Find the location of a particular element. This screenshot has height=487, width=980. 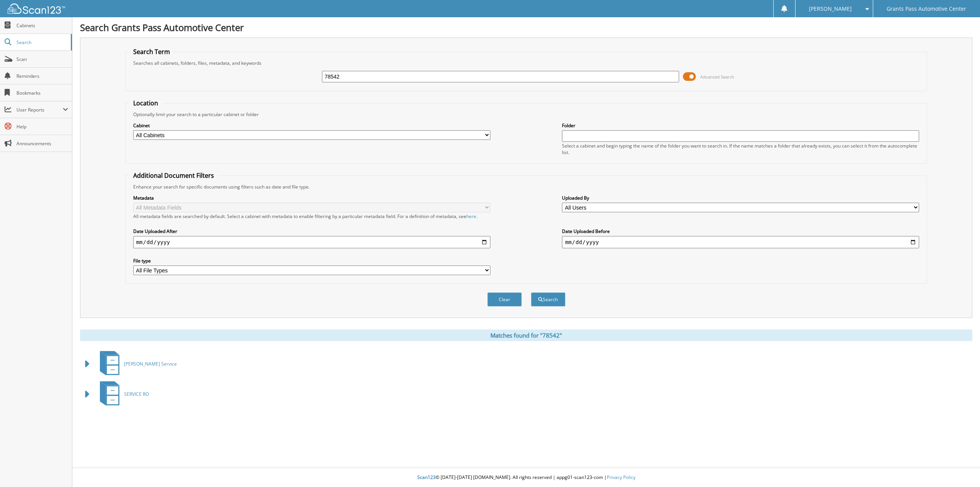

input: end is located at coordinates (740, 242).